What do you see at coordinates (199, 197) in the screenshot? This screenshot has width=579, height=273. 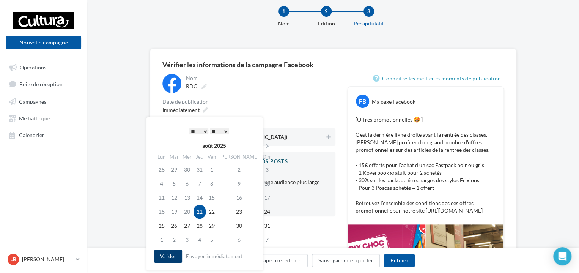 I see `td: 14` at bounding box center [199, 197].